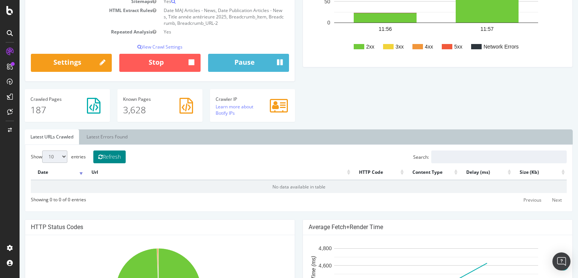  Describe the element at coordinates (76, 17) in the screenshot. I see `td: HTML Extract Rules` at that location.